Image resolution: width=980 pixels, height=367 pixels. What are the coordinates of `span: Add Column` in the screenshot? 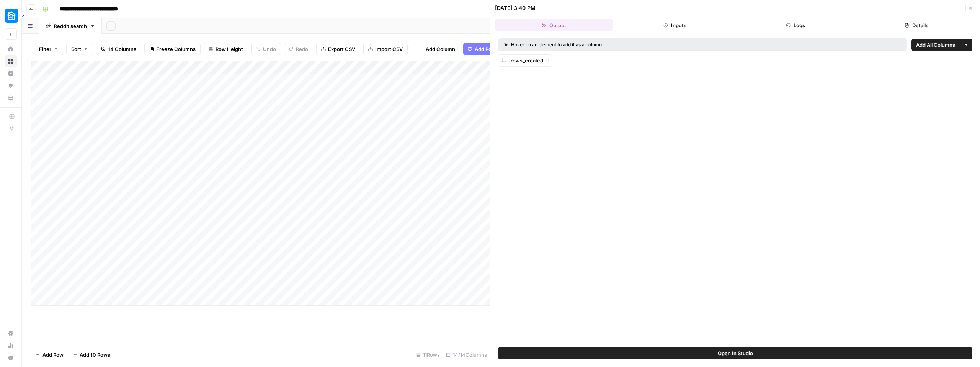 It's located at (440, 49).